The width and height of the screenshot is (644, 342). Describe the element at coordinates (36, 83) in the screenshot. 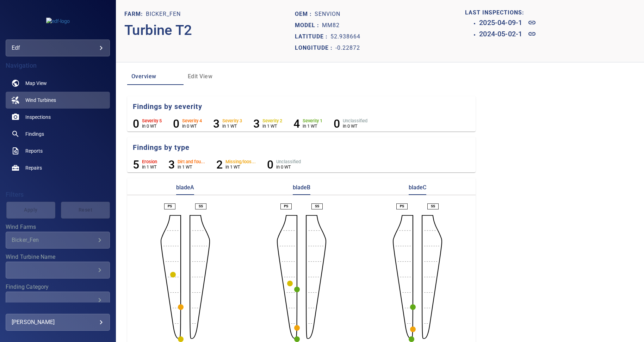

I see `span: Map View` at that location.